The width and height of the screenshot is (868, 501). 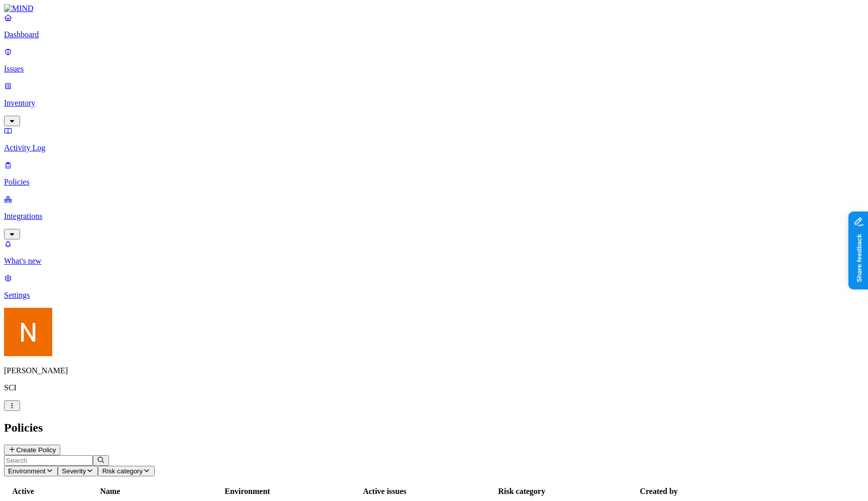 What do you see at coordinates (27, 471) in the screenshot?
I see `span: Environment` at bounding box center [27, 471].